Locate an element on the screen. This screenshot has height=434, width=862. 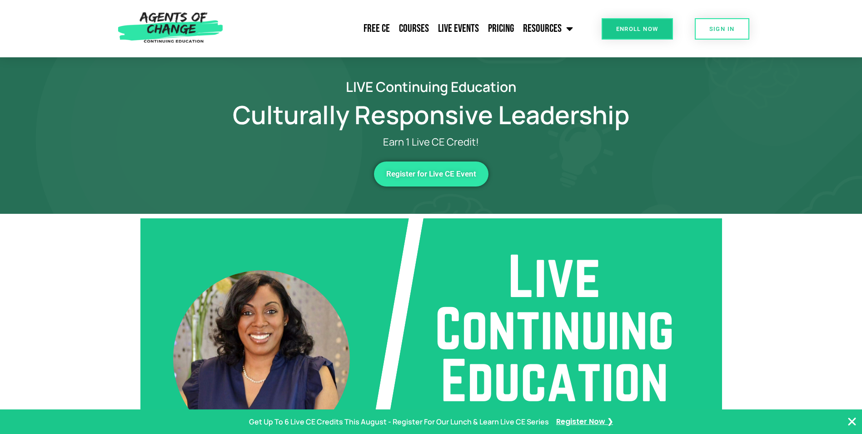
a: Register for Live CE Event is located at coordinates (431, 174).